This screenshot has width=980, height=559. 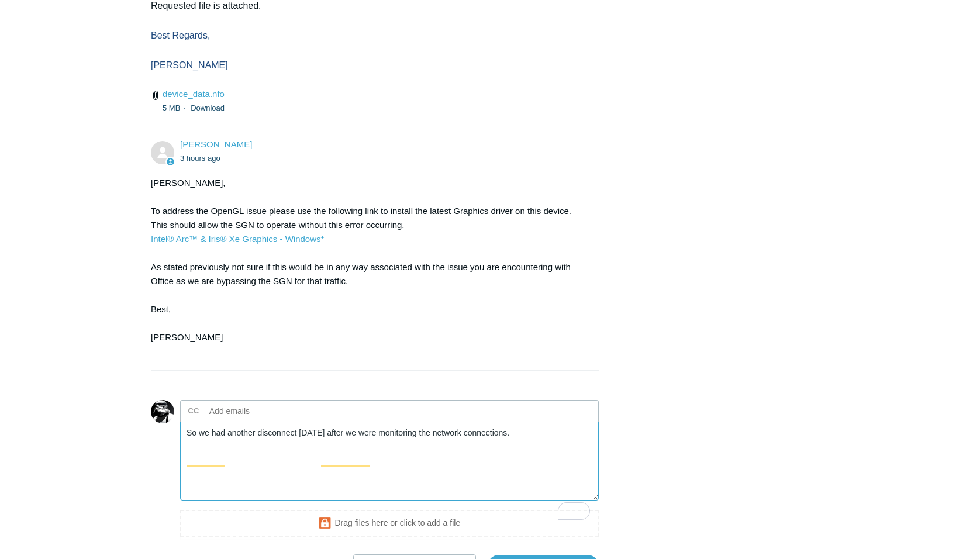 What do you see at coordinates (175, 108) in the screenshot?
I see `span: 5 MB` at bounding box center [175, 108].